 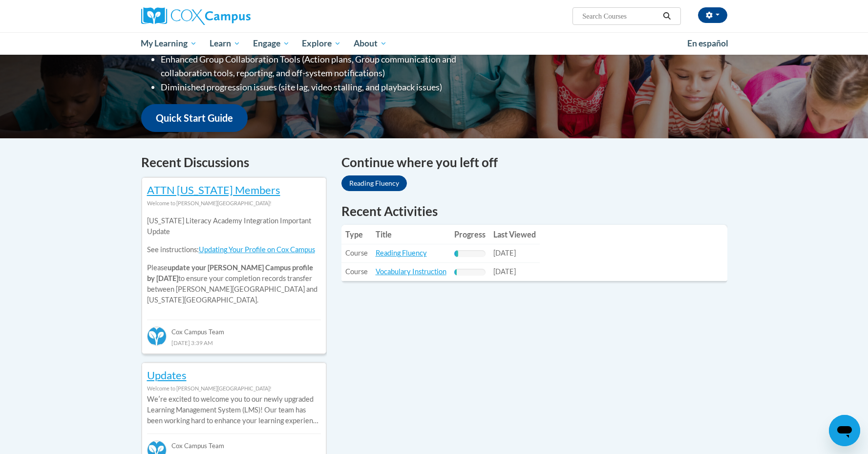 I want to click on a: Quick Start Guide, so click(x=194, y=118).